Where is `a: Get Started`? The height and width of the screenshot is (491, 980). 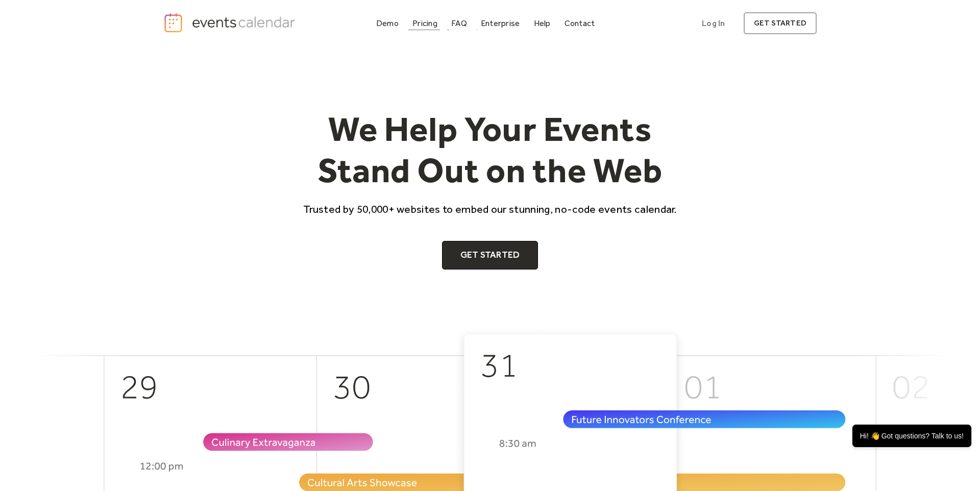
a: Get Started is located at coordinates (490, 255).